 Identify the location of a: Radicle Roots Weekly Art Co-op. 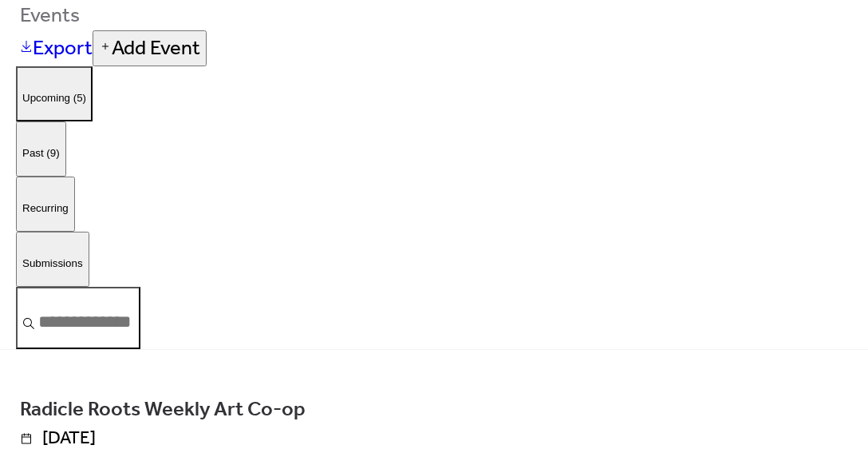
(163, 409).